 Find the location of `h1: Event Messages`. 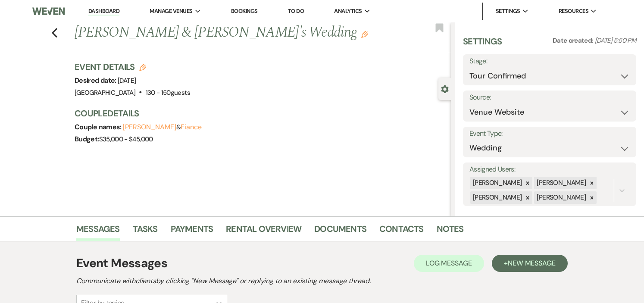

h1: Event Messages is located at coordinates (121, 264).